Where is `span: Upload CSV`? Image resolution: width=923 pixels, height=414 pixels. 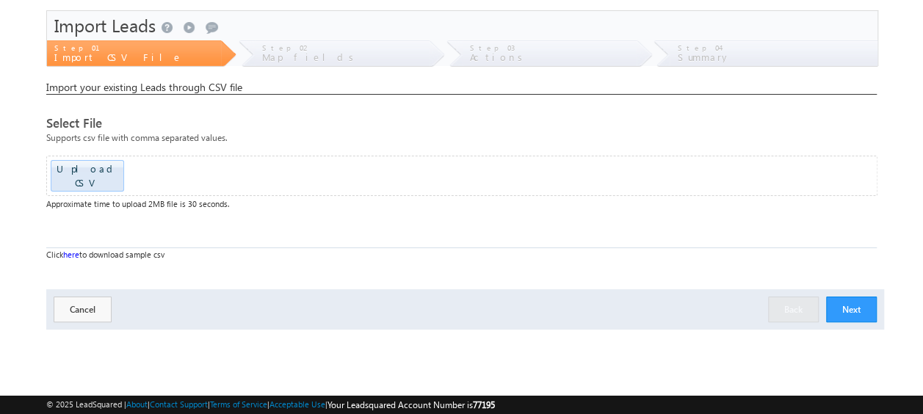
span: Upload CSV is located at coordinates (87, 176).